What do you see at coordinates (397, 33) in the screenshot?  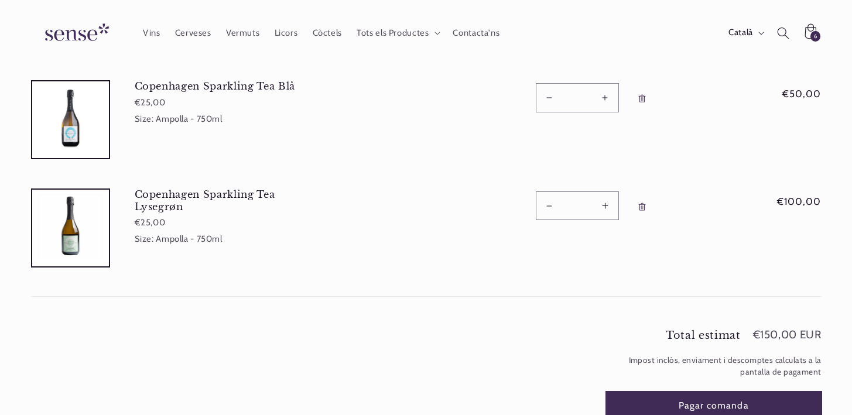 I see `summary: Tots els Productes` at bounding box center [397, 33].